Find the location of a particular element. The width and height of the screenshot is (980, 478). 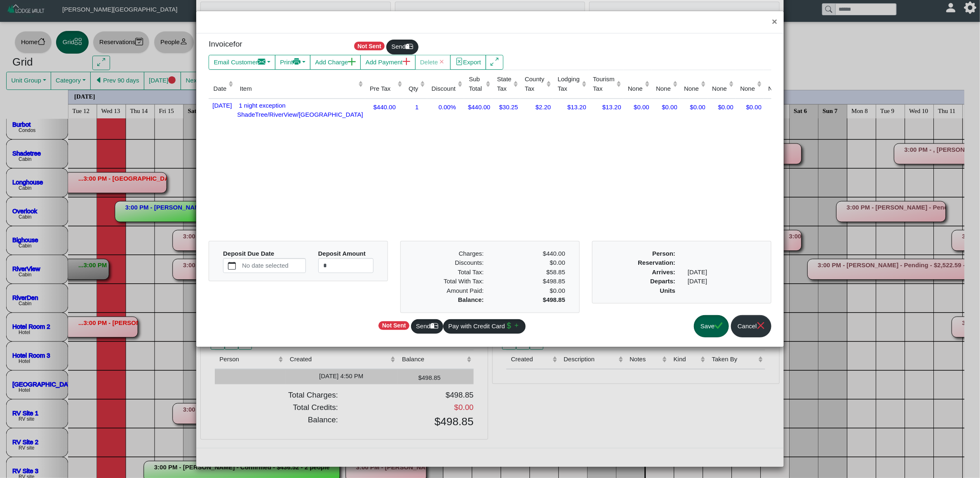

svg: printer fill is located at coordinates (297, 61).